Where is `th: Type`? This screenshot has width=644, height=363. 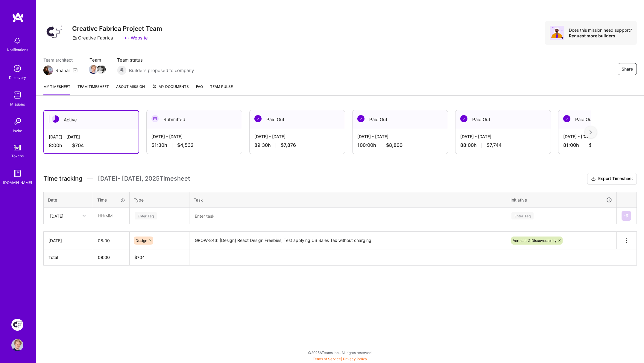
th: Type is located at coordinates (159, 199).